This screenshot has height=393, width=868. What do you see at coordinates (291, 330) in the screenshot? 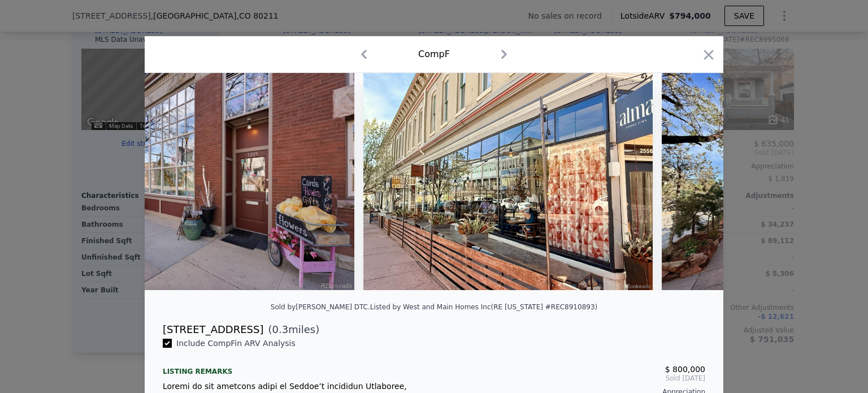
I see `span: ( miles)` at bounding box center [291, 330].